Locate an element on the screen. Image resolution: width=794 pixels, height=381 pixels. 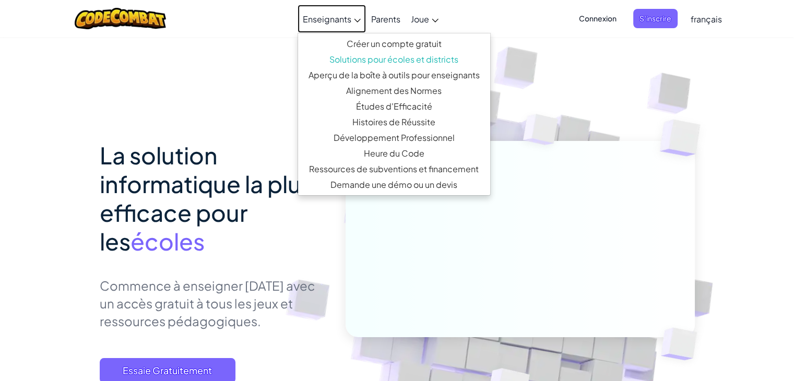
a: Alignement des Normes is located at coordinates (394, 91).